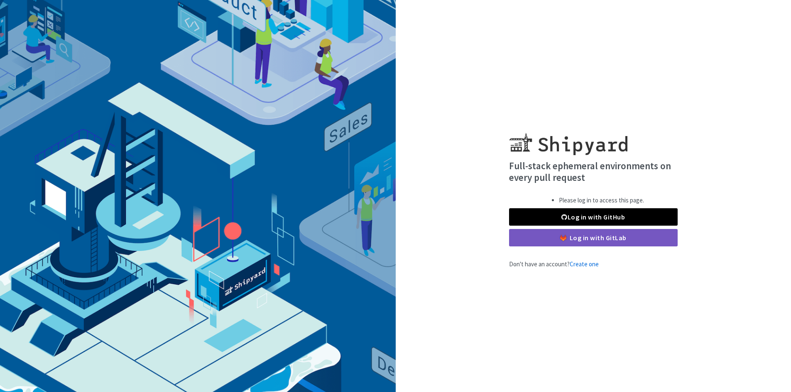 This screenshot has width=791, height=392. What do you see at coordinates (584, 264) in the screenshot?
I see `a: Create one` at bounding box center [584, 264].